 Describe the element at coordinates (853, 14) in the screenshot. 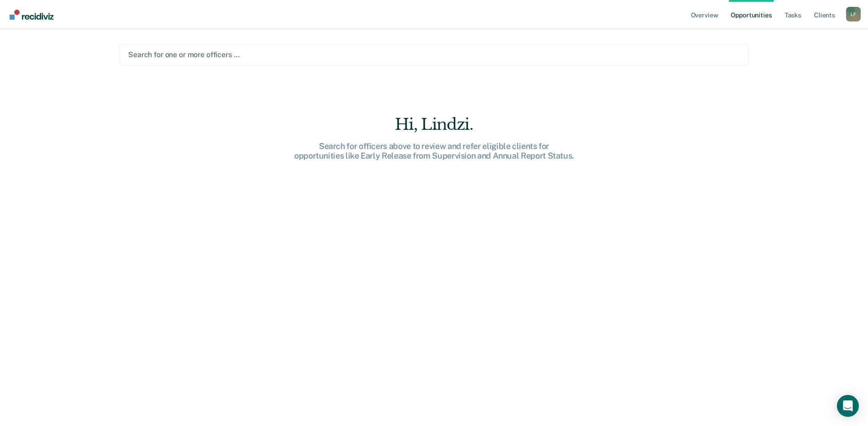

I see `div: L F` at that location.